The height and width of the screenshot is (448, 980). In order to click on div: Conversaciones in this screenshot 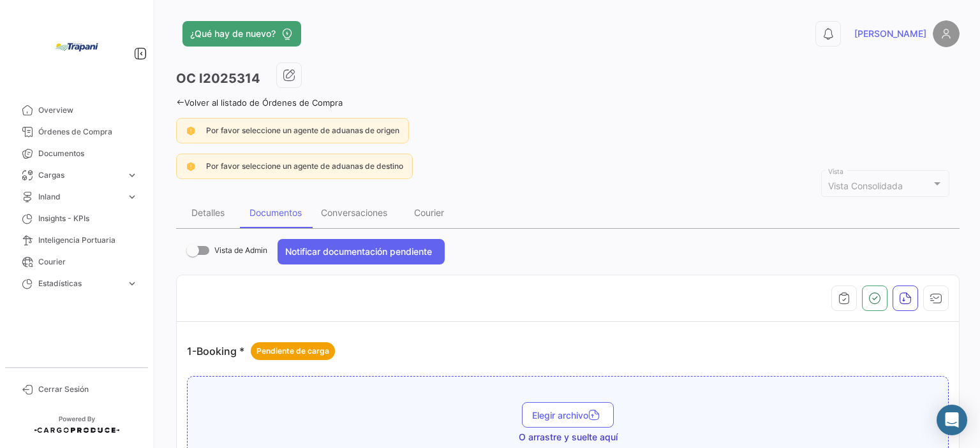, I will do `click(354, 212)`.